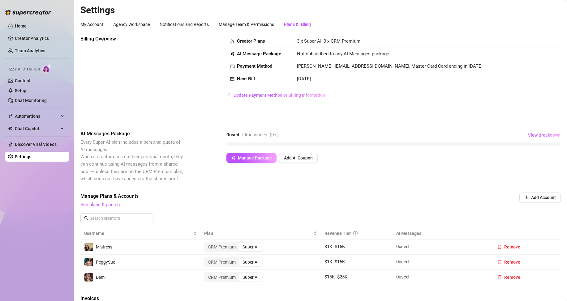 Image resolution: width=567 pixels, height=301 pixels. What do you see at coordinates (540, 198) in the screenshot?
I see `button: Add Account` at bounding box center [540, 198].